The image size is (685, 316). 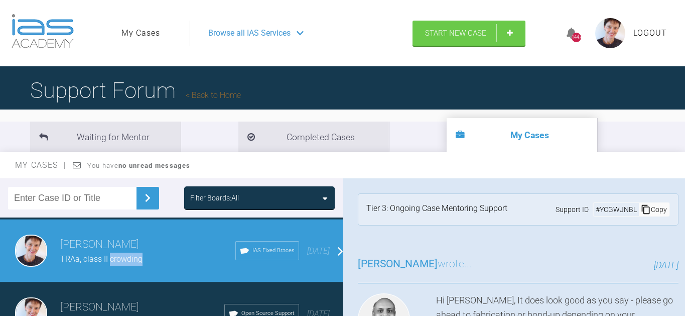 What do you see at coordinates (610, 33) in the screenshot?
I see `img: profile.png` at bounding box center [610, 33].